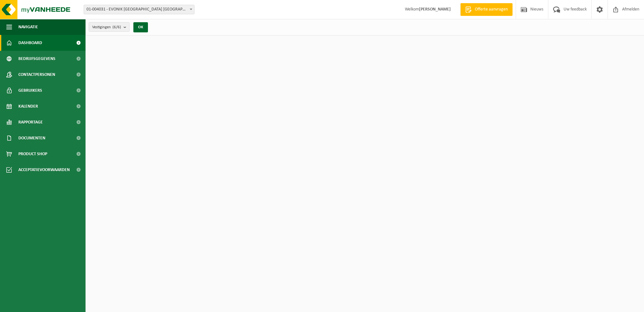  Describe the element at coordinates (37, 75) in the screenshot. I see `span: Contactpersonen` at that location.